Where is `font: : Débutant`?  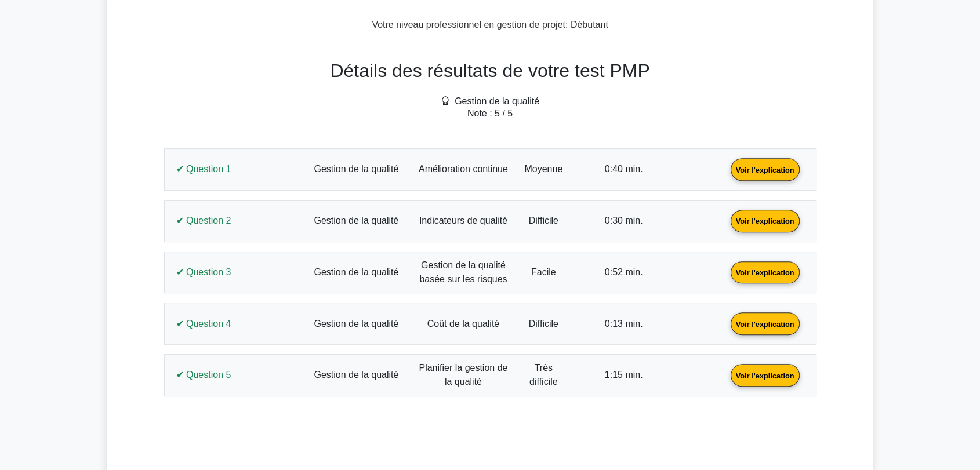
font: : Débutant is located at coordinates (586, 25).